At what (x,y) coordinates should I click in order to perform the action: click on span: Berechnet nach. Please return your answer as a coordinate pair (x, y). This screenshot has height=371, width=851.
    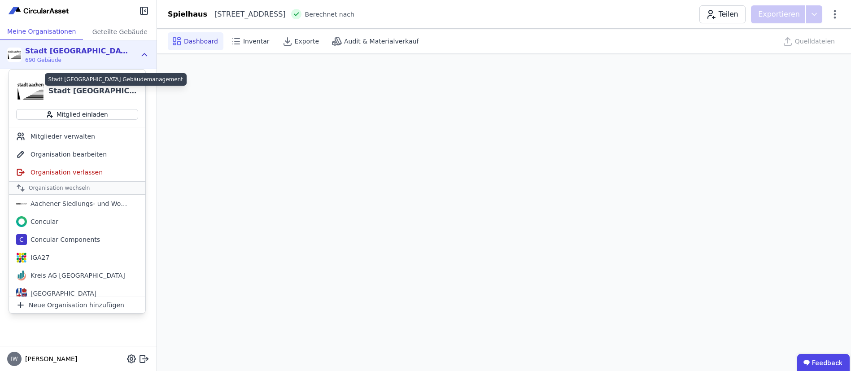
    Looking at the image, I should click on (330, 14).